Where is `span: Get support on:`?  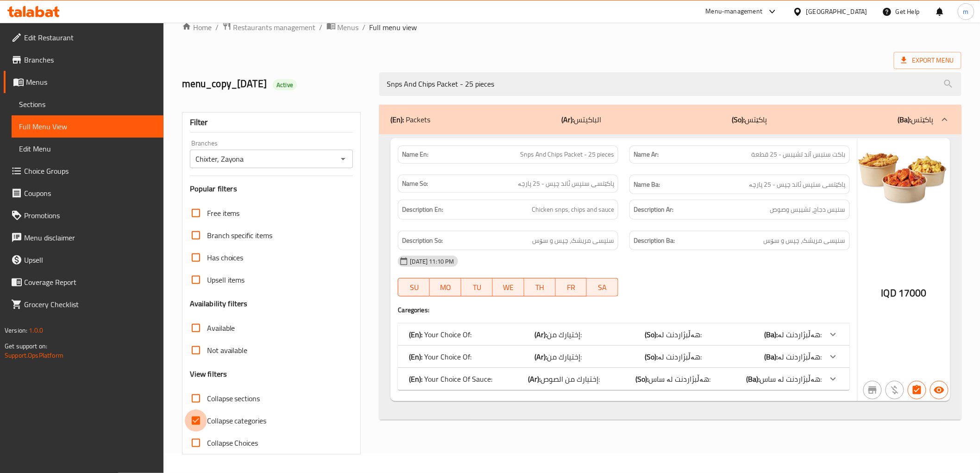
span: Get support on: is located at coordinates (26, 346).